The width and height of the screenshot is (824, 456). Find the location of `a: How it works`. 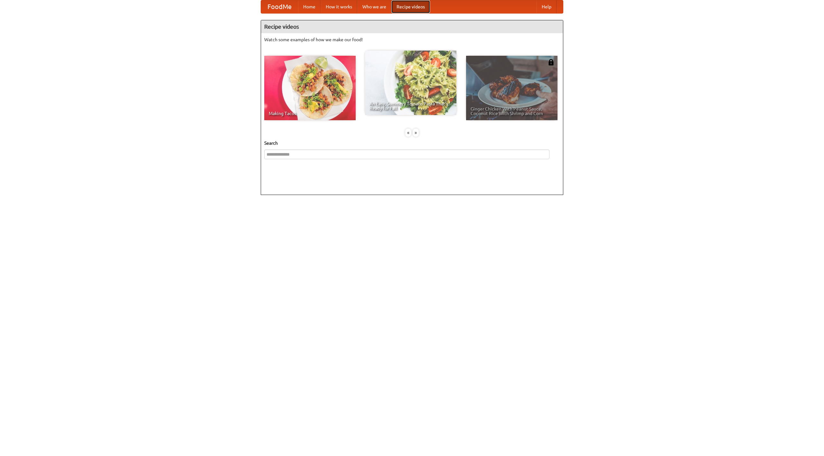

a: How it works is located at coordinates (339, 7).